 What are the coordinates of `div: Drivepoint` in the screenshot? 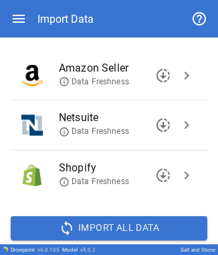 It's located at (35, 249).